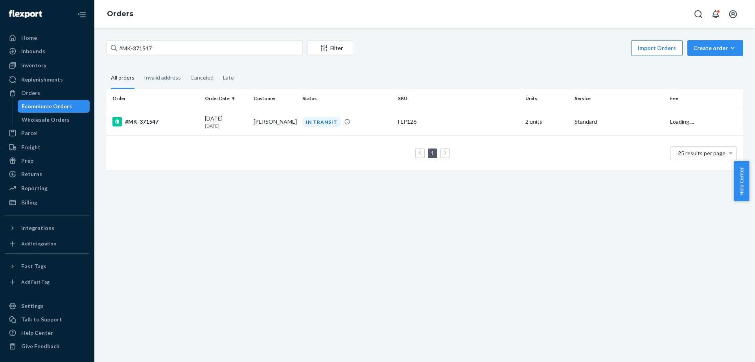 The width and height of the screenshot is (755, 362). I want to click on th: SKU, so click(459, 98).